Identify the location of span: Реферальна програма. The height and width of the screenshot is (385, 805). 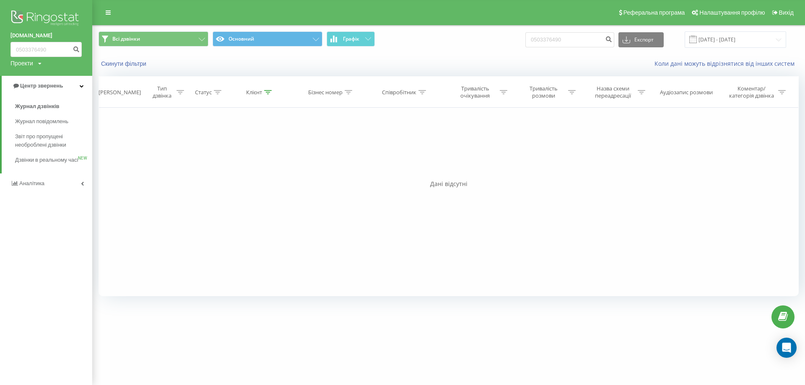
(654, 13).